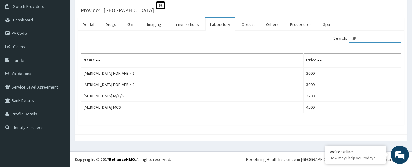 Image resolution: width=412 pixels, height=167 pixels. What do you see at coordinates (131, 24) in the screenshot?
I see `a: Gym` at bounding box center [131, 24].